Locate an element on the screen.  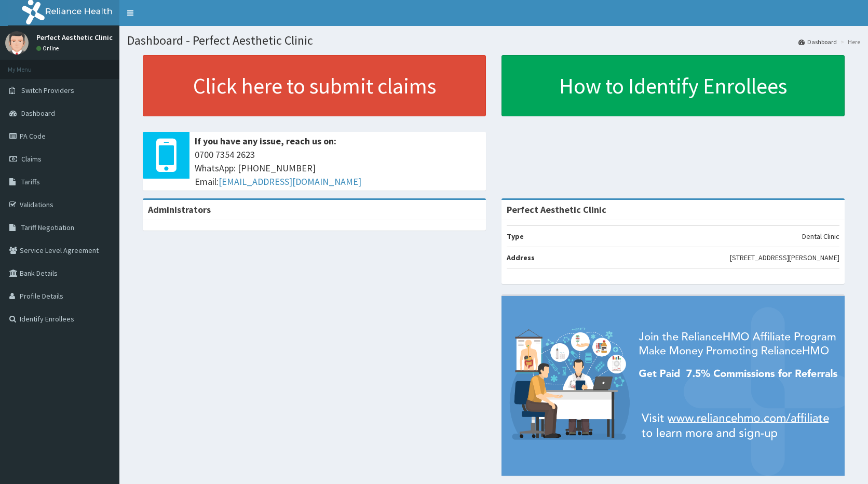
span: Switch Providers is located at coordinates (47, 90).